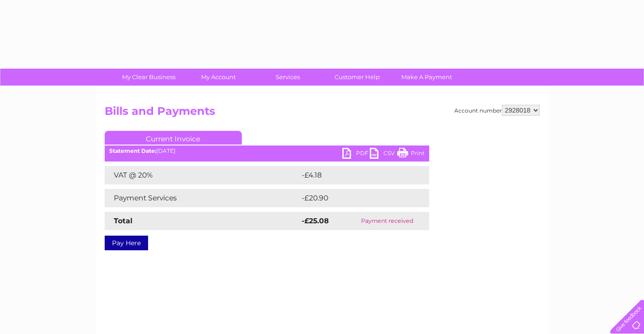 This screenshot has height=334, width=644. I want to click on td: -£20.90, so click(356, 198).